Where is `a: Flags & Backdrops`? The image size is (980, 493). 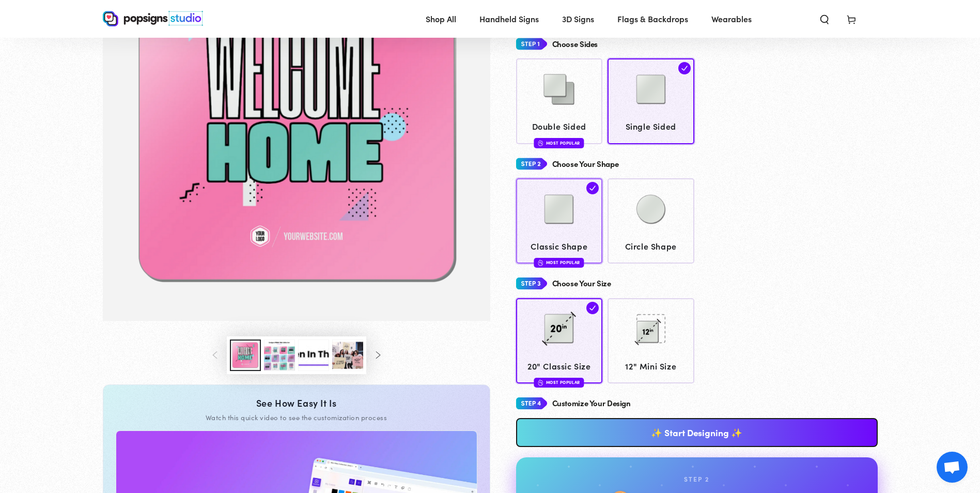
a: Flags & Backdrops is located at coordinates (652, 18).